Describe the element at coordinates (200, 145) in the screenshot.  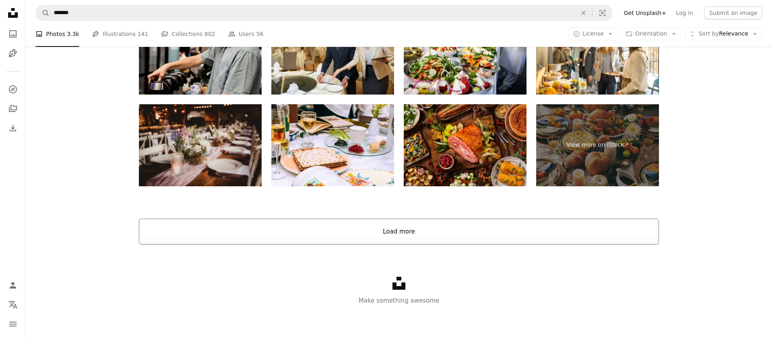
I see `img: Wedding reception with table setting and floral decor` at that location.